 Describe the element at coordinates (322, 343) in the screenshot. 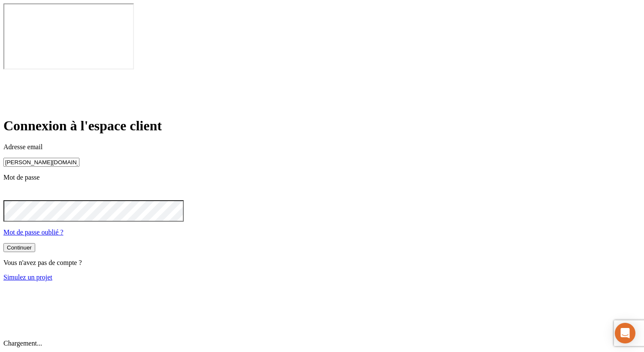

I see `p: Chargement...` at that location.